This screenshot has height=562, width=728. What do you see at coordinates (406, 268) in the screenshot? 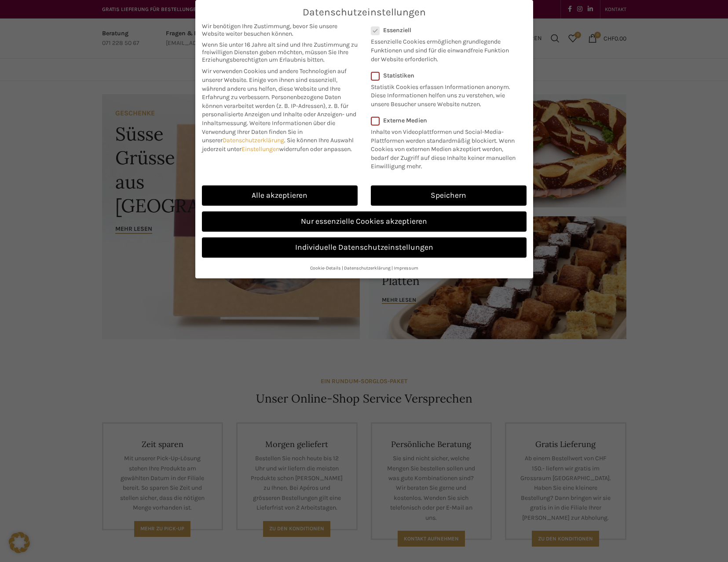
I see `a: Impressum` at bounding box center [406, 268].